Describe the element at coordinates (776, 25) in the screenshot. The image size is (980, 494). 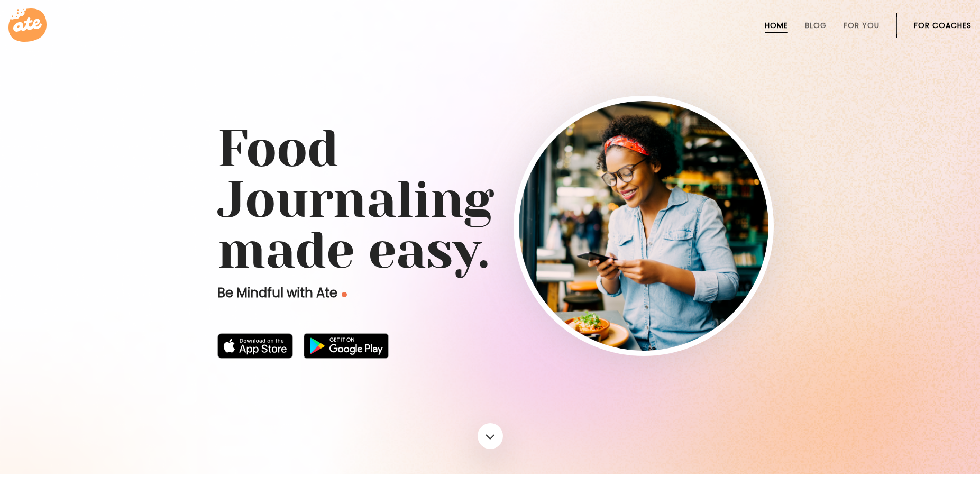
I see `a: Home` at that location.